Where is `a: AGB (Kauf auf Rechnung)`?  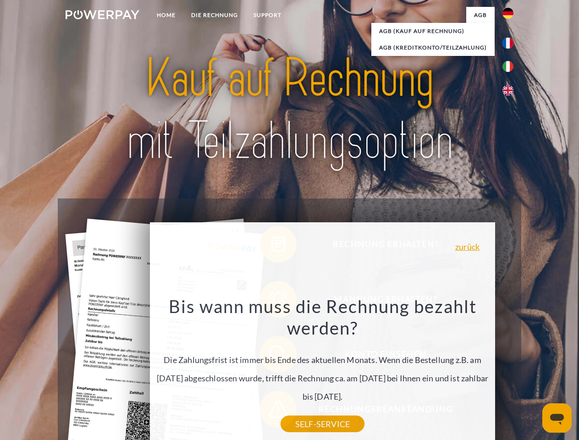 a: AGB (Kauf auf Rechnung) is located at coordinates (433, 31).